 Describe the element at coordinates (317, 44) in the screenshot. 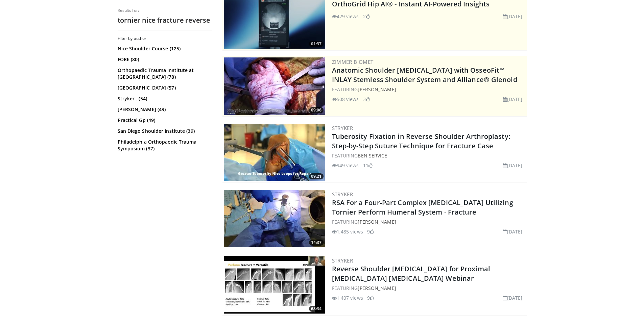

I see `span: 01:37` at that location.